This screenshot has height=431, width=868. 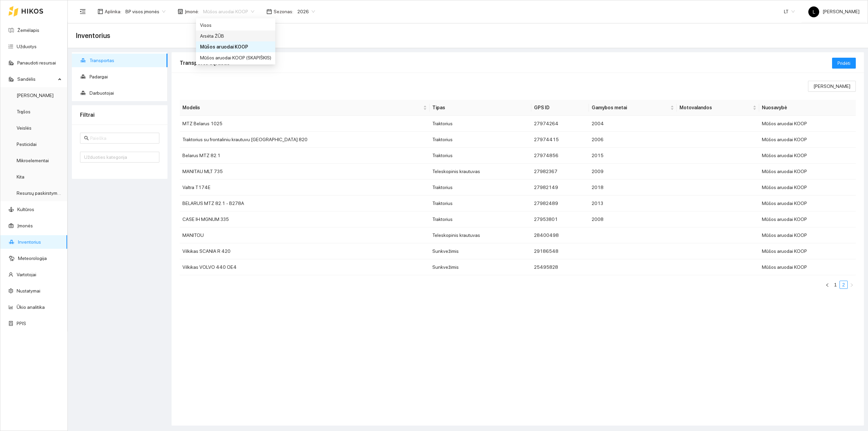 What do you see at coordinates (26, 144) in the screenshot?
I see `a: Pesticidai` at bounding box center [26, 144].